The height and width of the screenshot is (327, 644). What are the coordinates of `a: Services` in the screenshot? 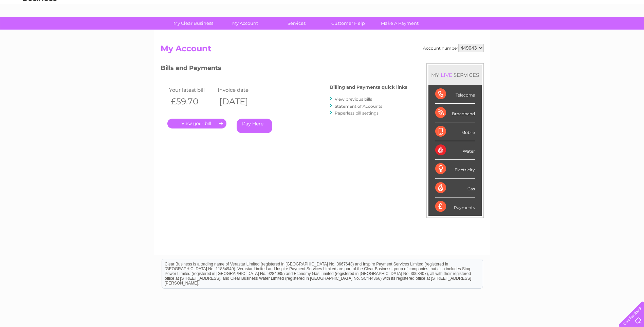 It's located at (296, 23).